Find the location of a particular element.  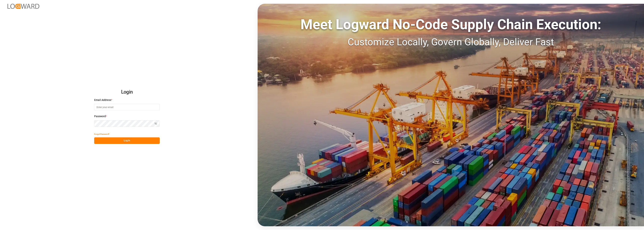

div: Customize Locally, Govern Globally, Deliver Fast is located at coordinates (451, 42).